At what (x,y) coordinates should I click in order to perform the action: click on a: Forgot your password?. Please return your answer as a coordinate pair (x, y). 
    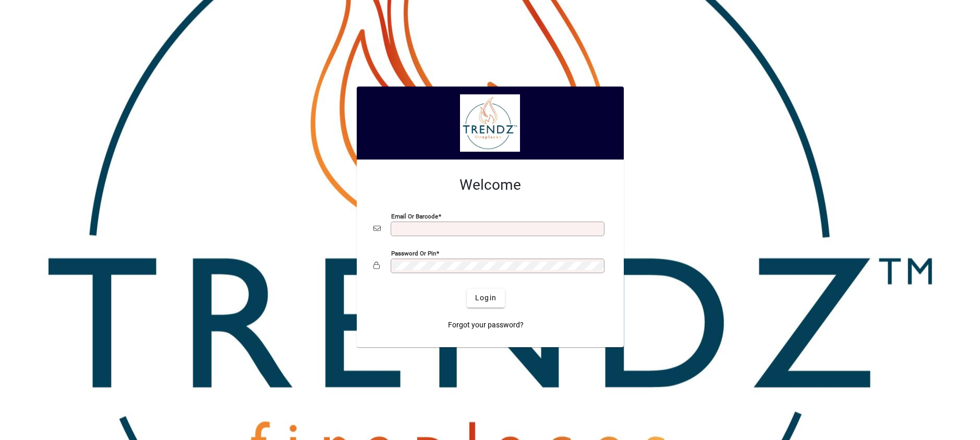
    Looking at the image, I should click on (486, 326).